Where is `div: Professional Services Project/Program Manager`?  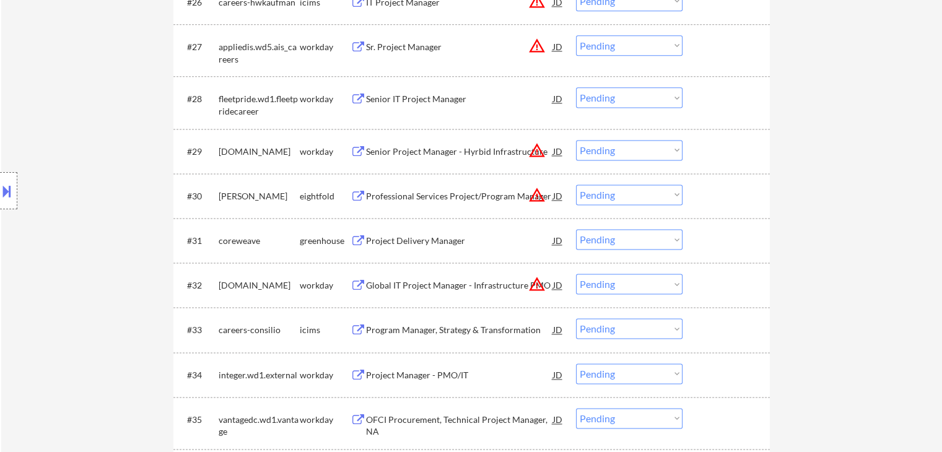
div: Professional Services Project/Program Manager is located at coordinates (460, 196).